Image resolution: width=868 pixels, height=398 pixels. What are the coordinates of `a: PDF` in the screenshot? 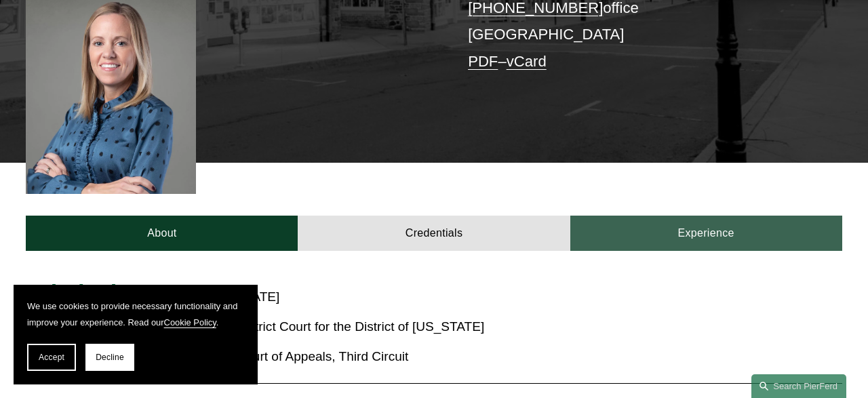 It's located at (483, 61).